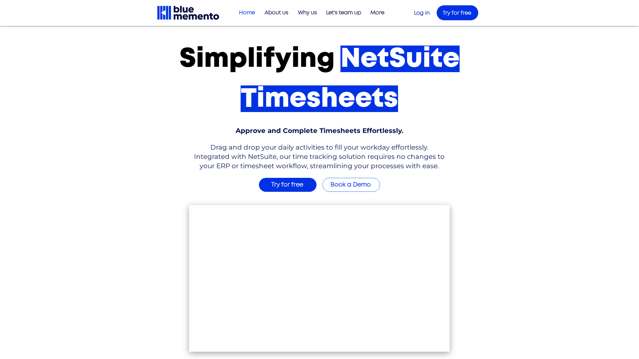 Image resolution: width=639 pixels, height=359 pixels. I want to click on span: Simplifying, so click(257, 59).